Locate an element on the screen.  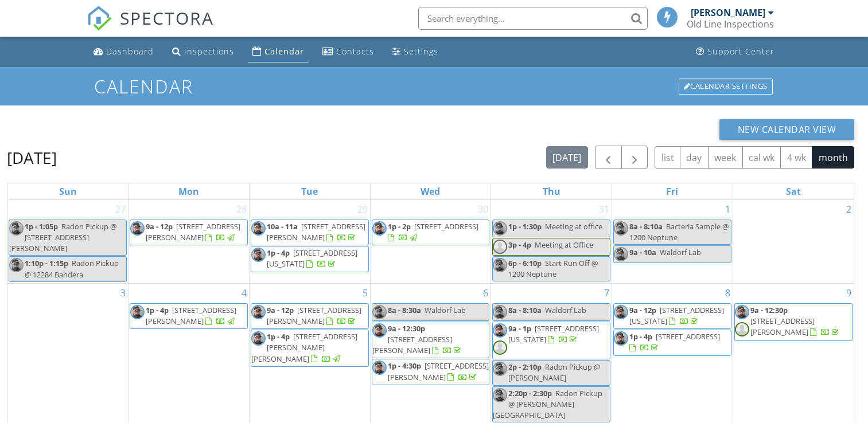
span: Meeting at Office is located at coordinates (564, 245).